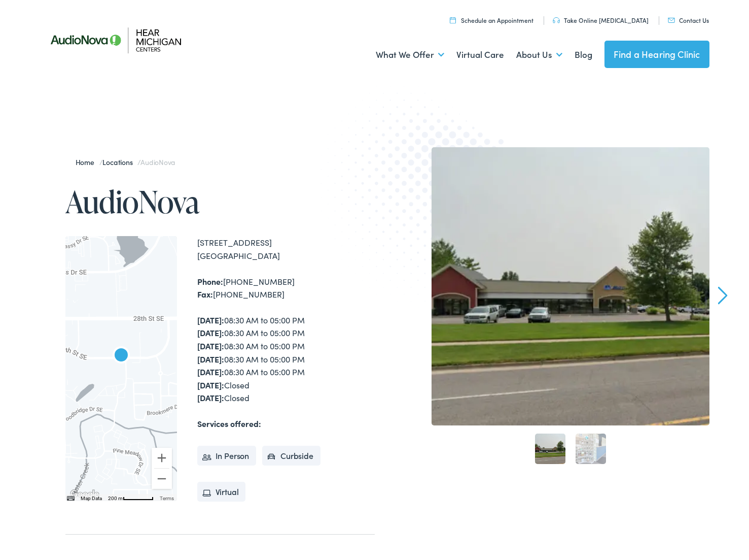 The width and height of the screenshot is (749, 560). I want to click on a: 1, so click(551, 449).